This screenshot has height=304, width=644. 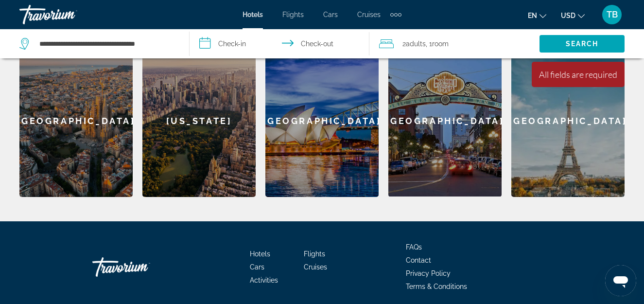 What do you see at coordinates (414, 247) in the screenshot?
I see `span: FAQs` at bounding box center [414, 247].